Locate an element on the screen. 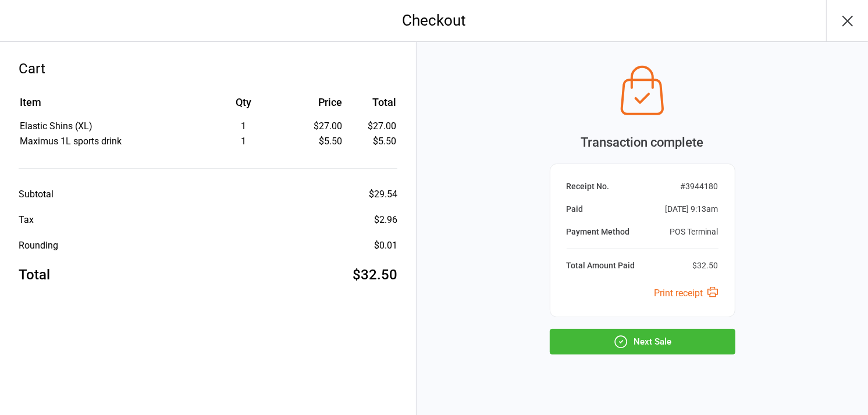 This screenshot has width=868, height=415. div: Cart is located at coordinates (207, 69).